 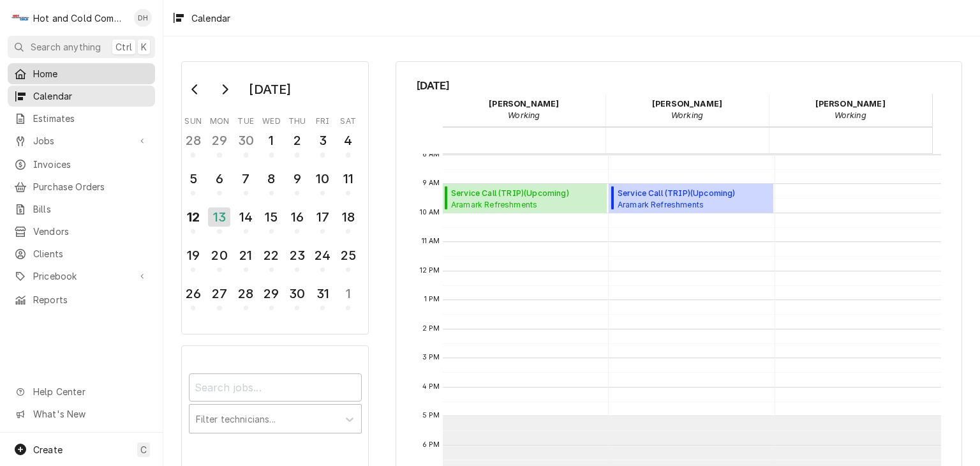 I want to click on div: 10, so click(x=322, y=179).